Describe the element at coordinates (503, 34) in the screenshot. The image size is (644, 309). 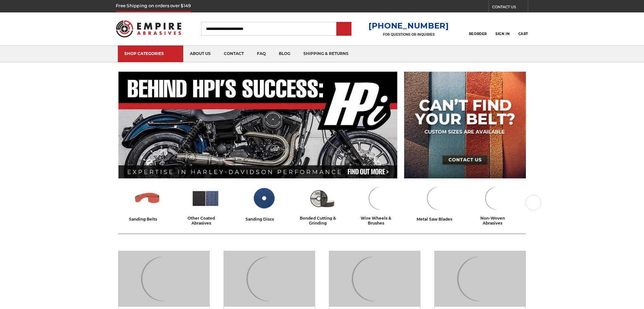
I see `span: Sign In` at that location.